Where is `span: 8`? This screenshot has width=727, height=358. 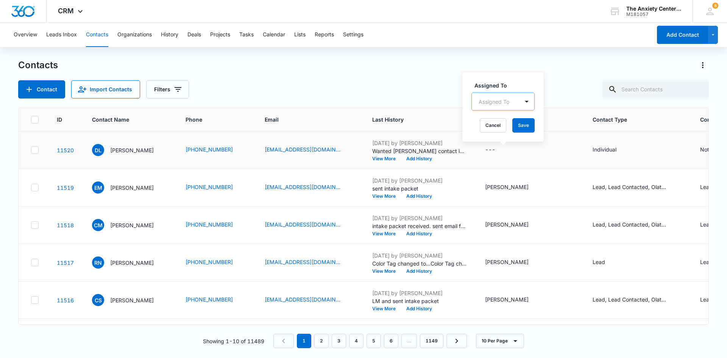 span: 8 is located at coordinates (715, 6).